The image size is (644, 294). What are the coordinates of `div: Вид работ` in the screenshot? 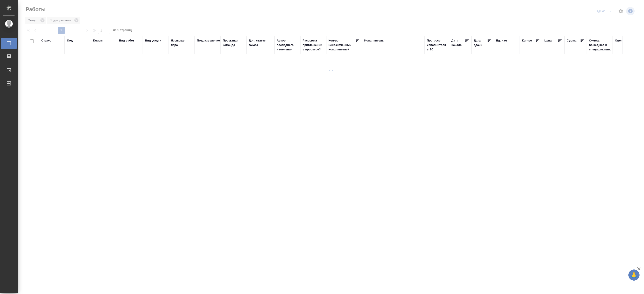 It's located at (127, 41).